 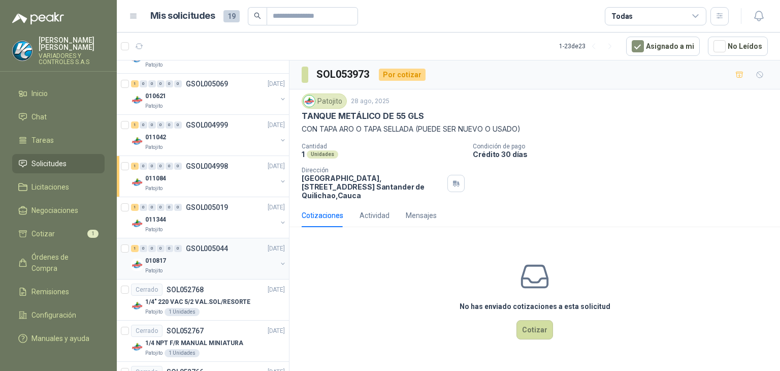 What do you see at coordinates (58, 140) in the screenshot?
I see `a: Tareas` at bounding box center [58, 140].